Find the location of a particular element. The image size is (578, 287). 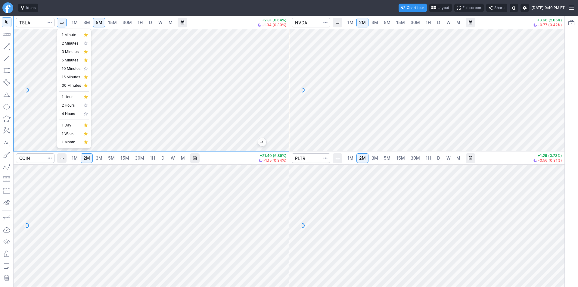

span: 1 Day is located at coordinates (71, 125).